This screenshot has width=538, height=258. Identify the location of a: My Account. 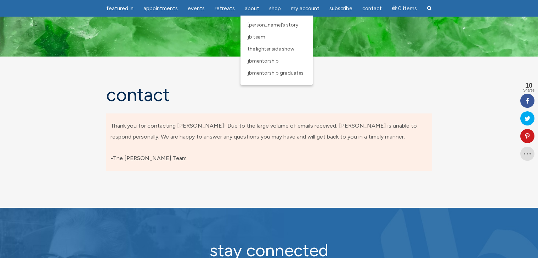
(305, 8).